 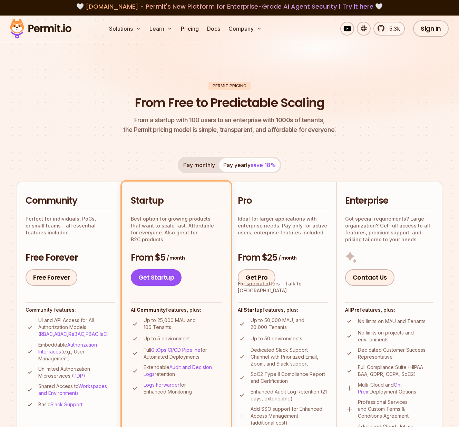 I want to click on a: ABAC, so click(x=60, y=334).